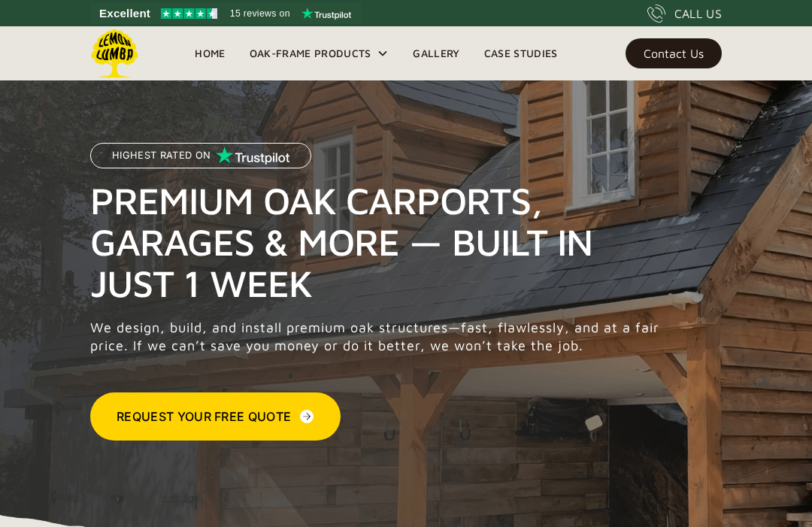  Describe the element at coordinates (697, 14) in the screenshot. I see `div: CALL US` at that location.